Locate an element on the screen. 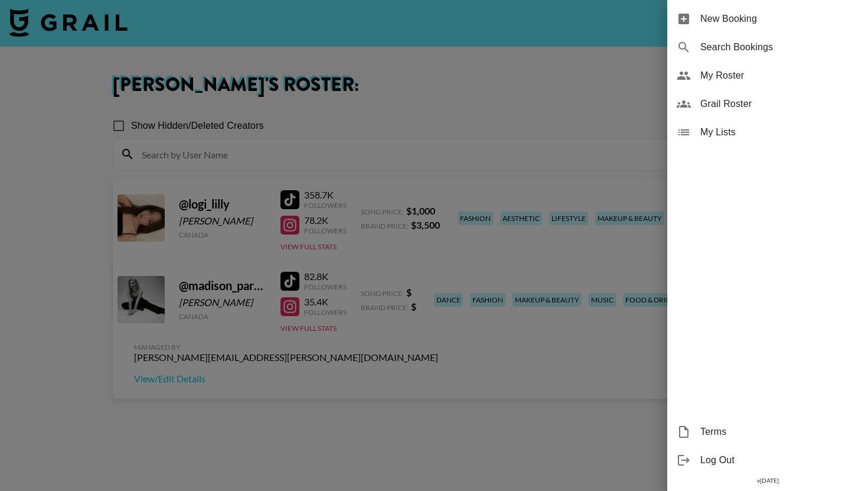 The image size is (868, 491). div: New Booking is located at coordinates (768, 19).